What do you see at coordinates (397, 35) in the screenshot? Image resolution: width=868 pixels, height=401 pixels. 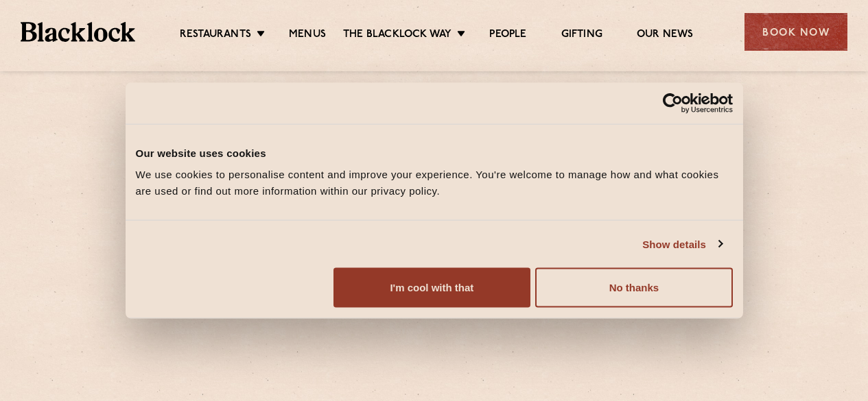 I see `a: The Blacklock Way` at bounding box center [397, 35].